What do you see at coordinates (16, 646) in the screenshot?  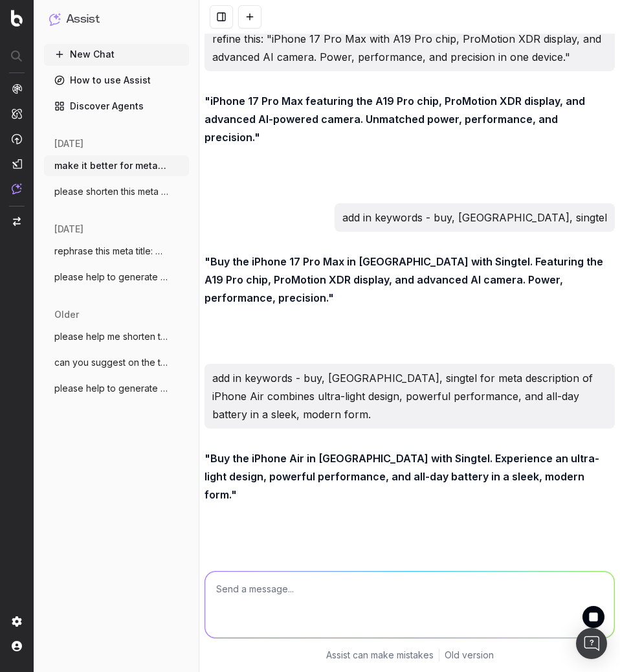 I see `img: My account` at bounding box center [16, 646].